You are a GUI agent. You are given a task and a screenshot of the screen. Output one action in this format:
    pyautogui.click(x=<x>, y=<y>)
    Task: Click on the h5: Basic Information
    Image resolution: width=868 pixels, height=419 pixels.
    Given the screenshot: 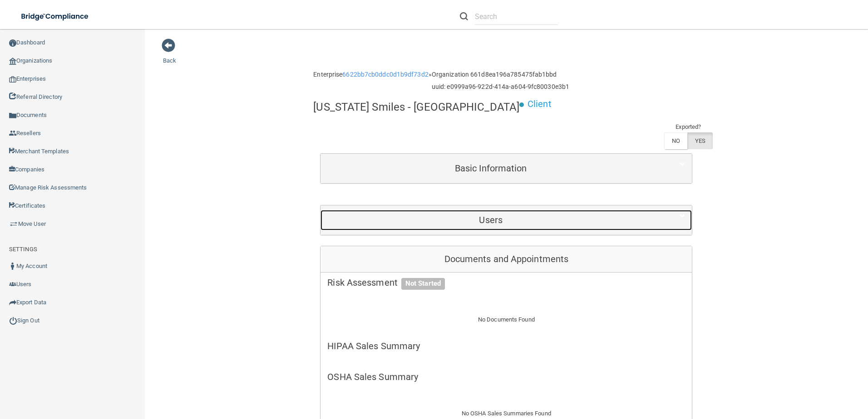 What is the action you would take?
    pyautogui.click(x=491, y=169)
    